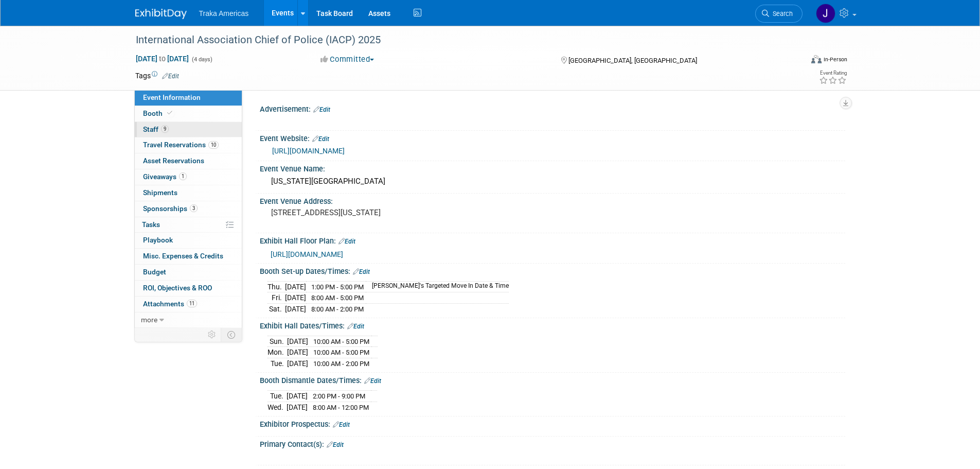  I want to click on span: more, so click(149, 319).